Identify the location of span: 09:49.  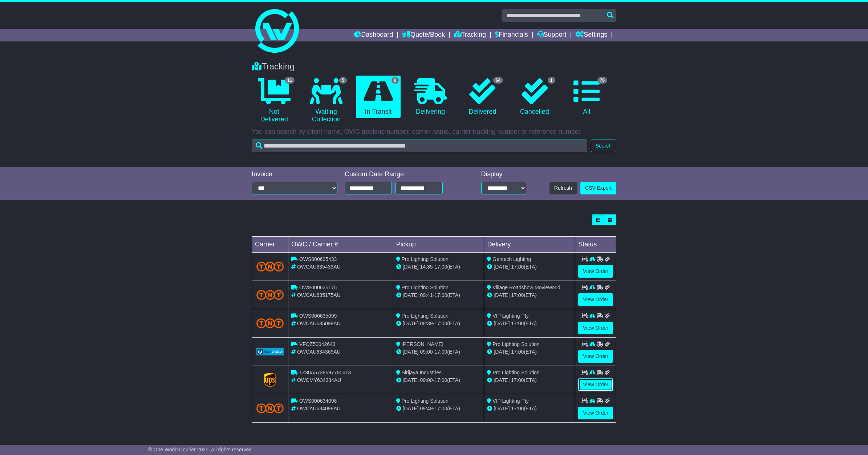
(426, 408).